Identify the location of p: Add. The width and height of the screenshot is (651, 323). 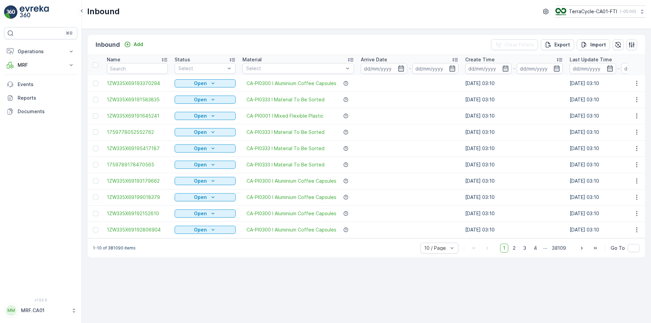
(138, 44).